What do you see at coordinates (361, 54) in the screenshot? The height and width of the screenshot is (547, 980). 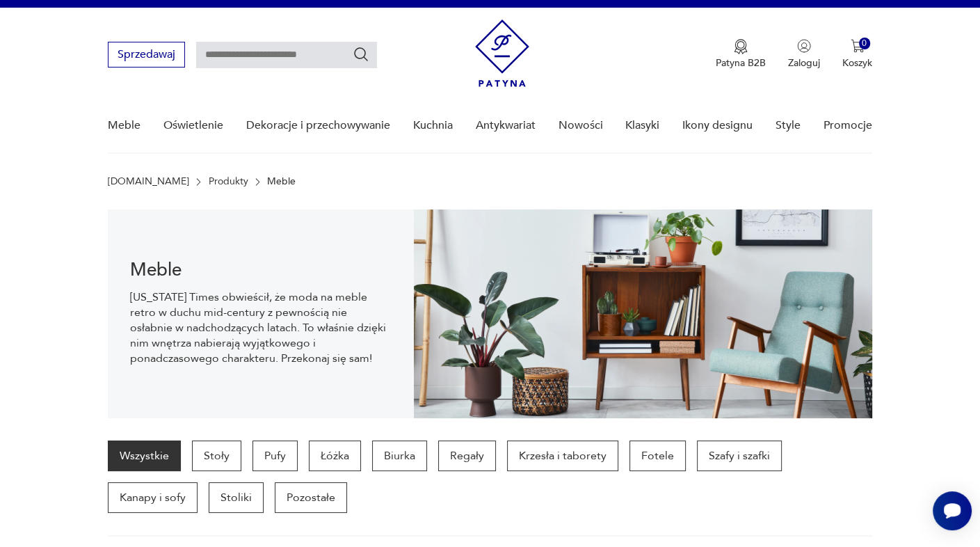 I see `button: Szukaj` at bounding box center [361, 54].